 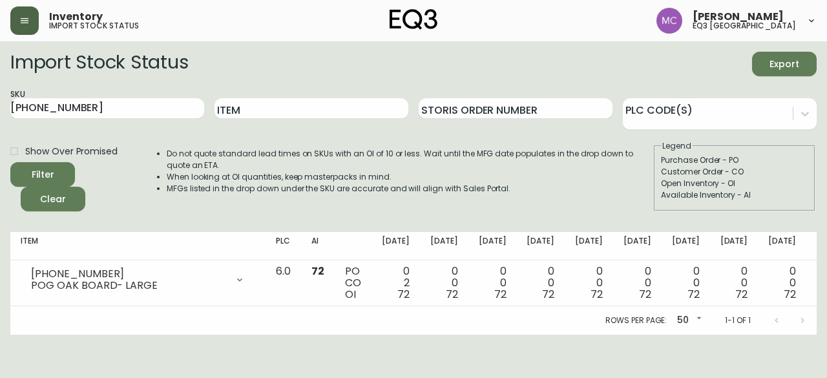 What do you see at coordinates (396, 283) in the screenshot?
I see `div: 0 2` at bounding box center [396, 283].